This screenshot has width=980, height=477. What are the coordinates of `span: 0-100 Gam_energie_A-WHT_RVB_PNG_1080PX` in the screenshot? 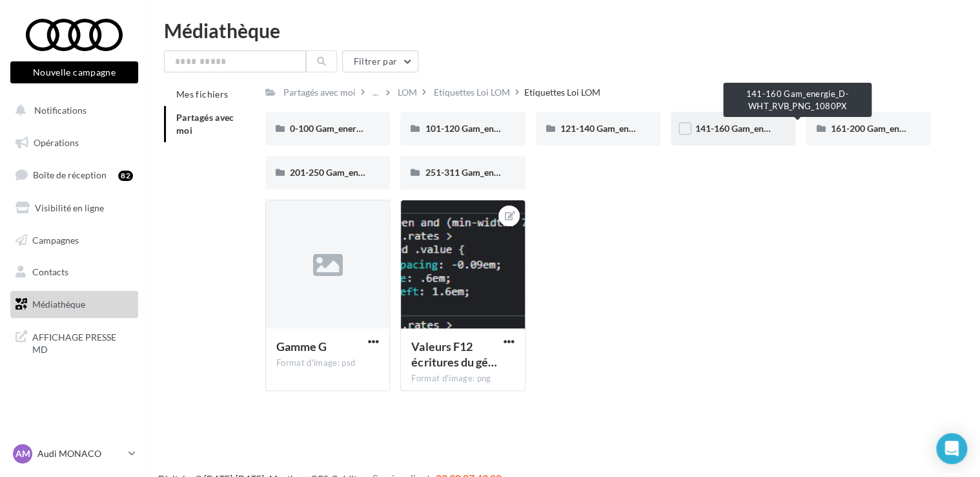 It's located at (387, 128).